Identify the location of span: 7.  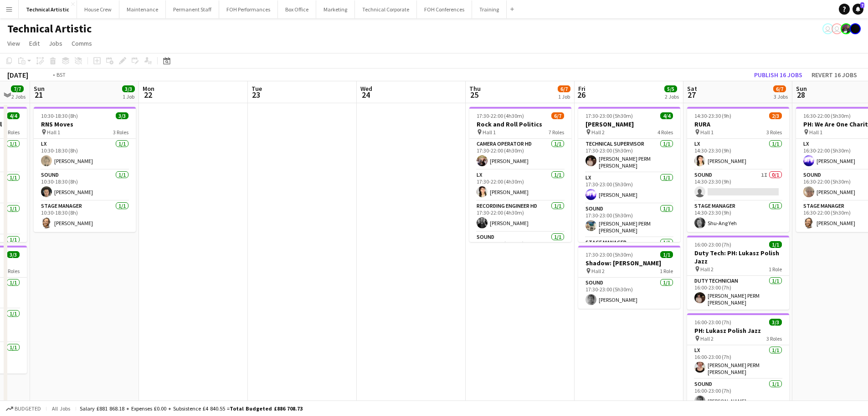
(862, 5).